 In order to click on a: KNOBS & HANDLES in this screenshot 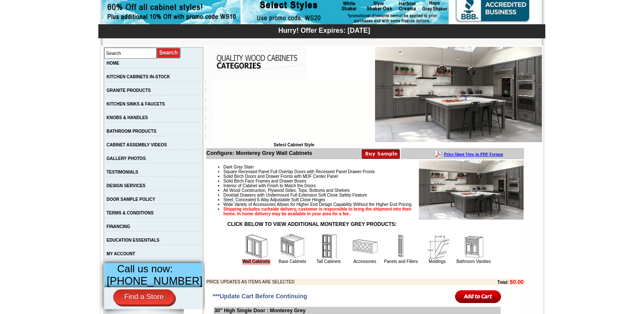, I will do `click(127, 118)`.